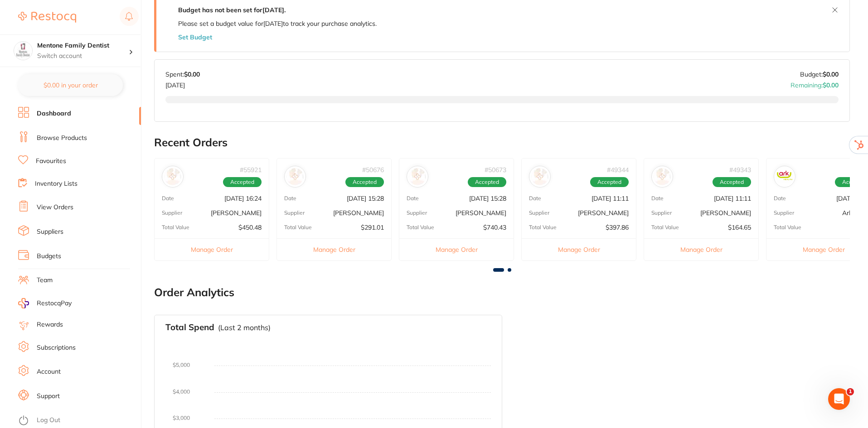 The width and height of the screenshot is (868, 428). Describe the element at coordinates (48, 396) in the screenshot. I see `a: Support` at that location.